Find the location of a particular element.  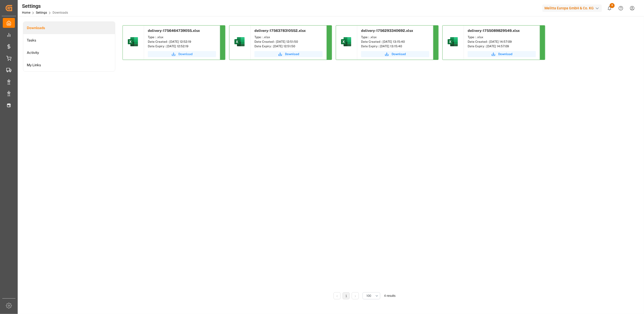

a: 1 is located at coordinates (346, 296).